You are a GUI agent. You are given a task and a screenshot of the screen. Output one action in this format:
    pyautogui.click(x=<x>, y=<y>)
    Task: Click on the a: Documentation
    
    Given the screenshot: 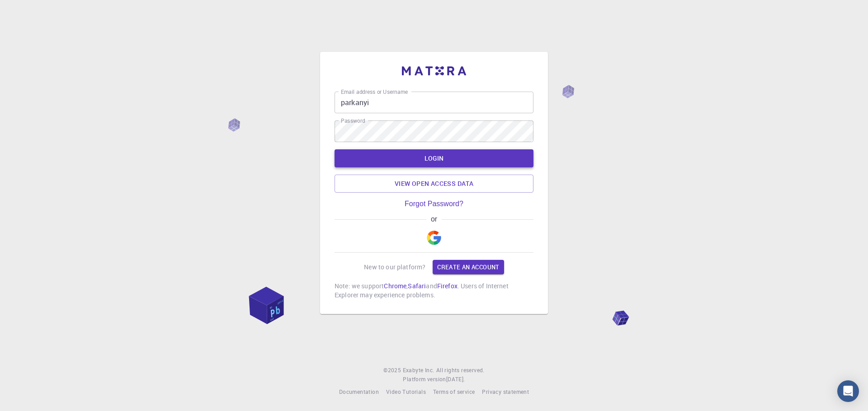 What is the action you would take?
    pyautogui.click(x=358, y=392)
    